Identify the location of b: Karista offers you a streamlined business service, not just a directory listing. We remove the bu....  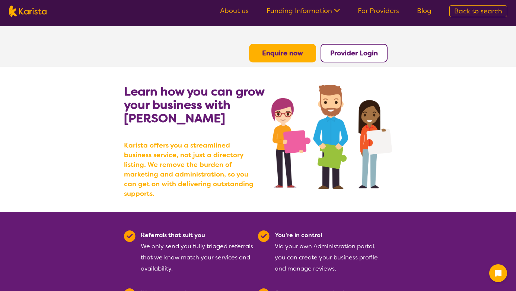
(191, 170).